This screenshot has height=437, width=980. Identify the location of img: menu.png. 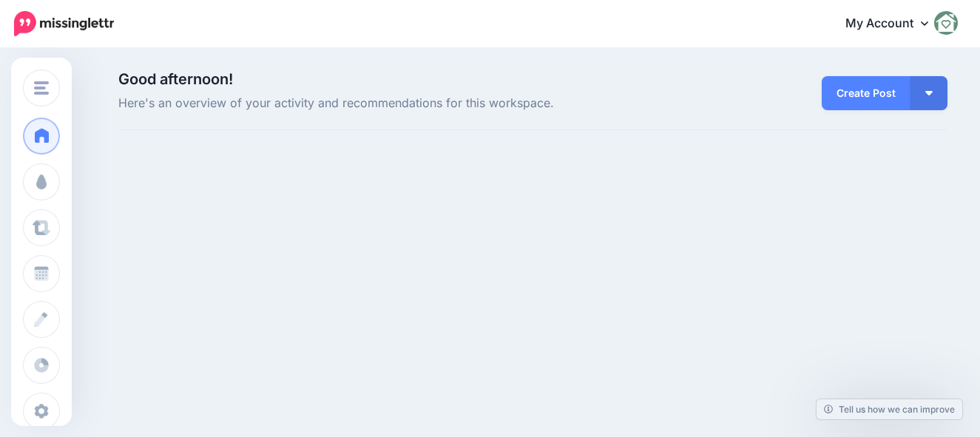
(41, 88).